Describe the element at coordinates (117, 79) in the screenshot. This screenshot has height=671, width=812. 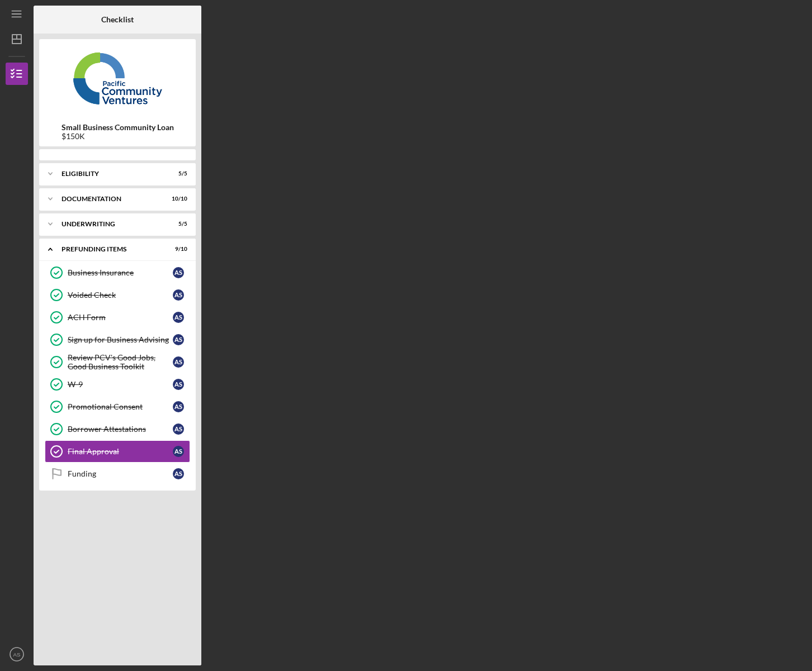
I see `img: Product logo` at that location.